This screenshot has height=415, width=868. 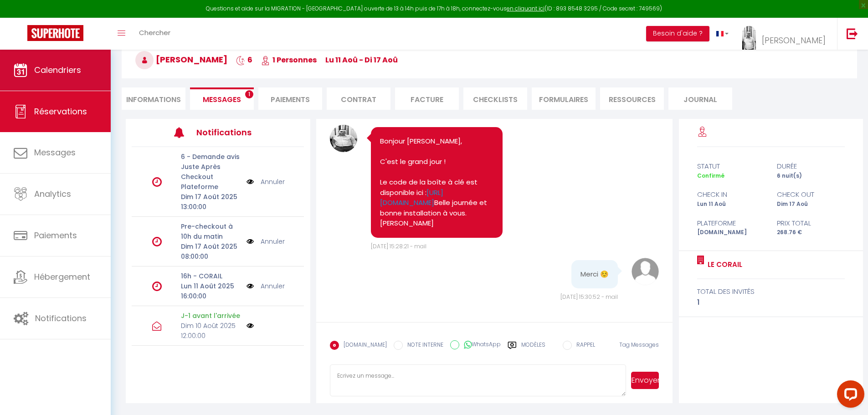 I want to click on img: Super Booking, so click(x=55, y=33).